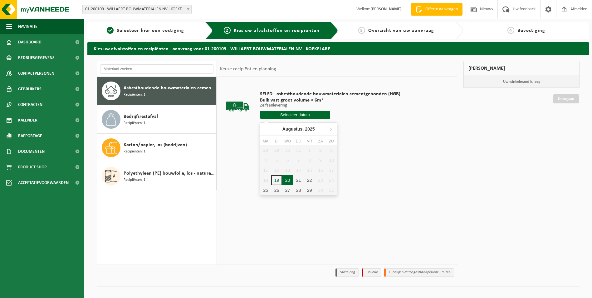 Image resolution: width=592 pixels, height=298 pixels. I want to click on span: 01-200109 - WILLAERT BOUWMATERIALEN NV - KOEKELARE, so click(137, 9).